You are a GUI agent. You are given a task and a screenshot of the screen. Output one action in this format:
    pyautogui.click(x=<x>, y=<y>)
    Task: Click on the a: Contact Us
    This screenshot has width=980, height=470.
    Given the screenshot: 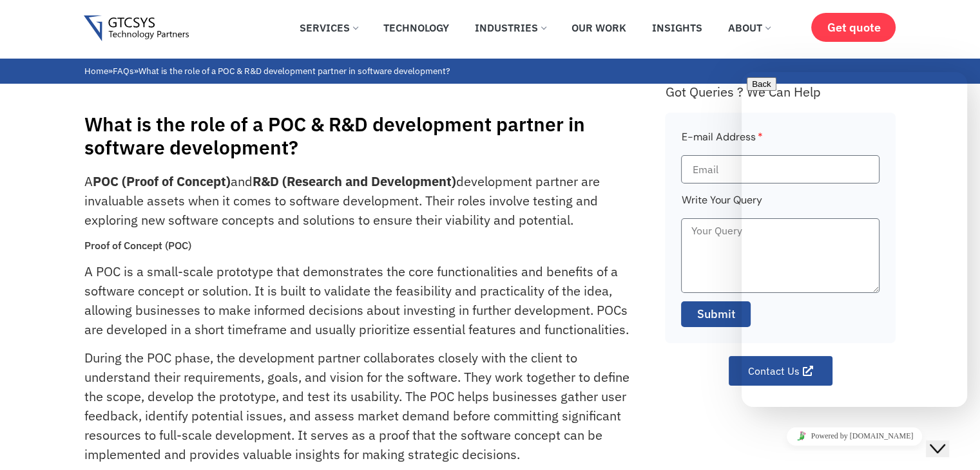 What is the action you would take?
    pyautogui.click(x=780, y=371)
    